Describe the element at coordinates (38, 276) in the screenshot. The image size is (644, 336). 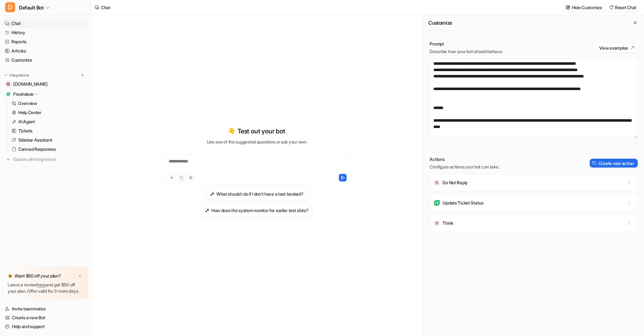
I see `p: Want $50 off your plan?` at that location.